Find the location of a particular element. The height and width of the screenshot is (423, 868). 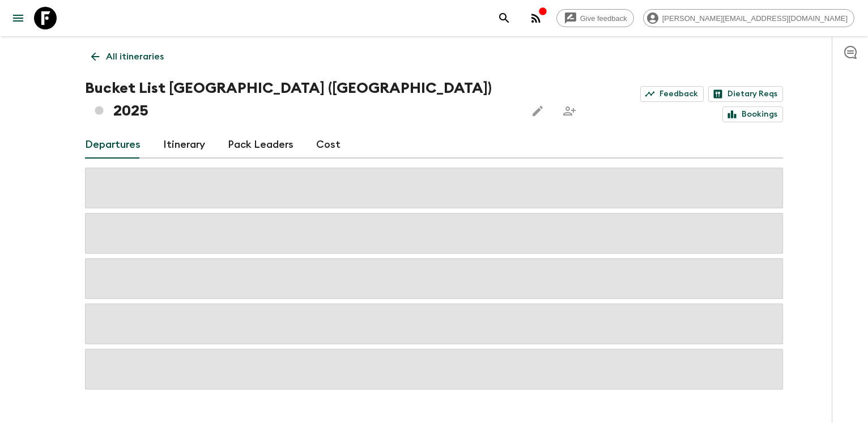

button: menu is located at coordinates (18, 18).